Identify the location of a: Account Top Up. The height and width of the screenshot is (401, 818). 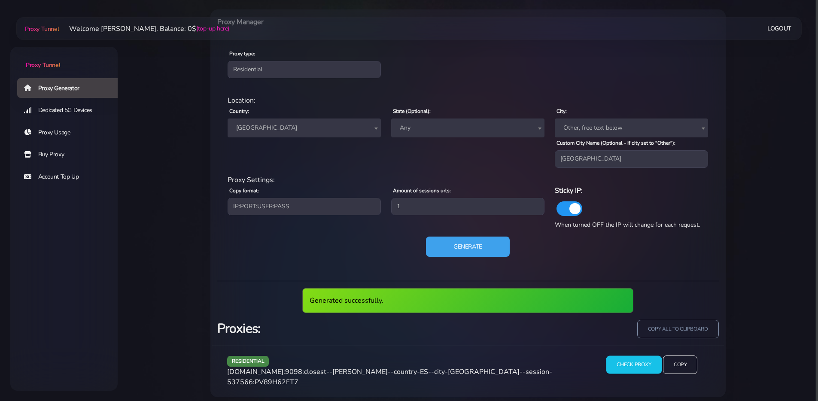
(71, 177).